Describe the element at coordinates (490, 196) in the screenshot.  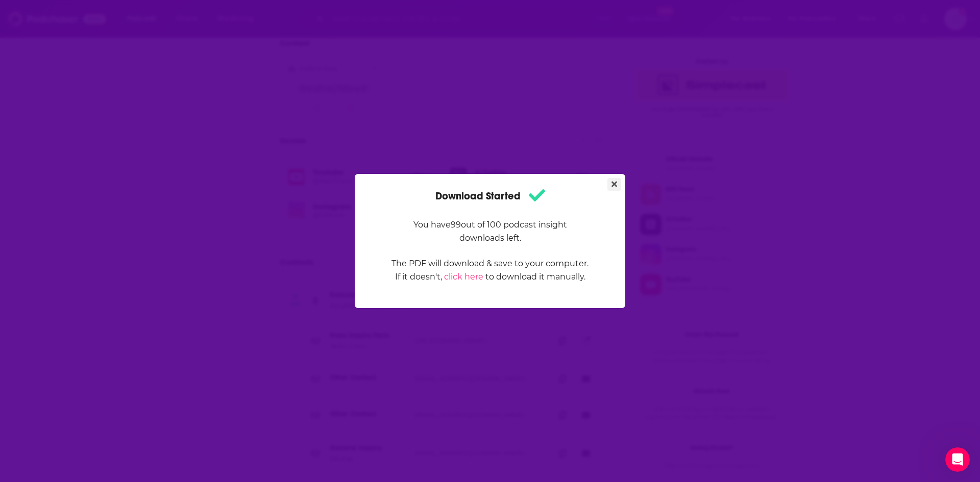
I see `h1: Download Started` at that location.